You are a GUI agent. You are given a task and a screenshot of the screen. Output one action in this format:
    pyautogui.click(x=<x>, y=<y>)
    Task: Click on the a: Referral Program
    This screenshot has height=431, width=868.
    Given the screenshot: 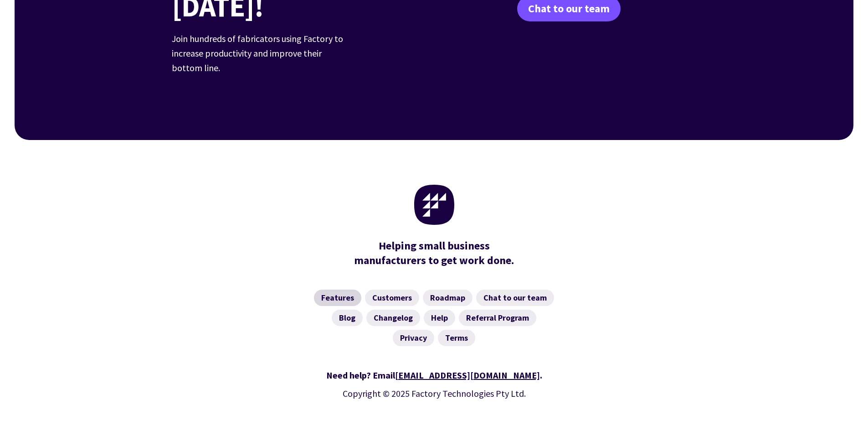 What is the action you would take?
    pyautogui.click(x=498, y=318)
    